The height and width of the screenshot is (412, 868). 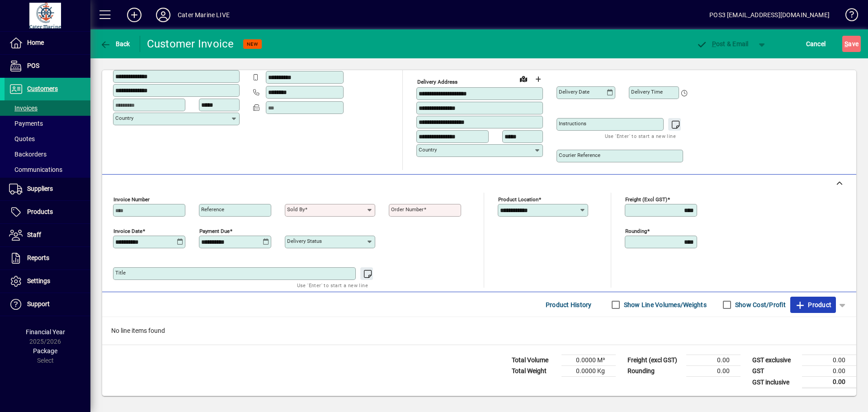 What do you see at coordinates (813, 305) in the screenshot?
I see `button: Product` at bounding box center [813, 305].